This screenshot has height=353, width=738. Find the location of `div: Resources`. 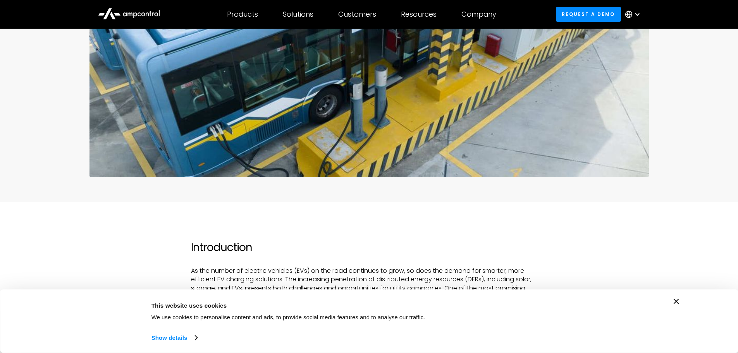

div: Resources is located at coordinates (419, 14).